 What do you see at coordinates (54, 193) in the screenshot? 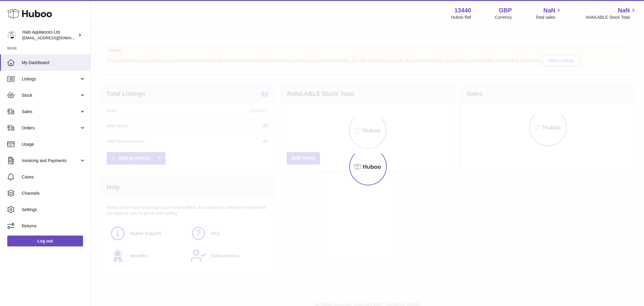
I see `span: Channels` at bounding box center [54, 193].